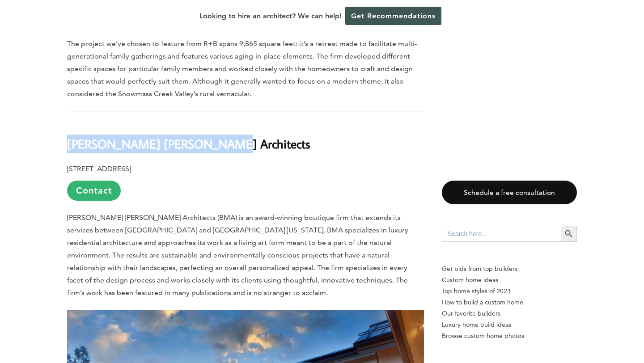 The image size is (644, 363). Describe the element at coordinates (569, 234) in the screenshot. I see `svg: Search` at that location.